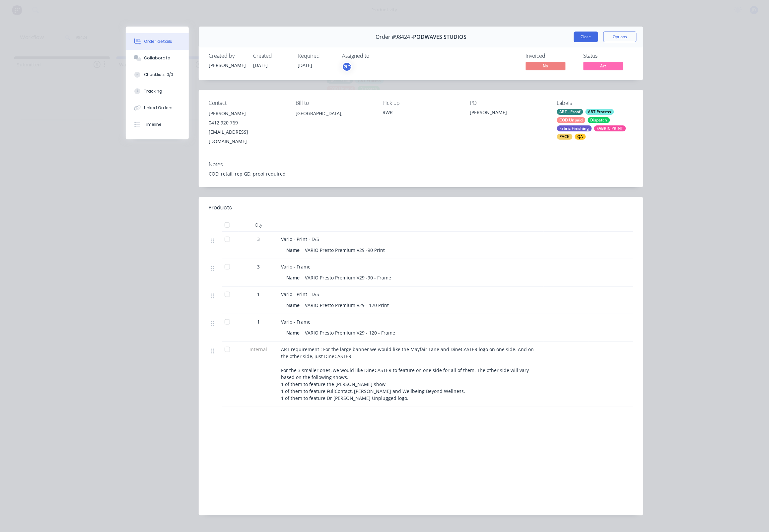 The image size is (769, 532). Describe the element at coordinates (600, 112) in the screenshot. I see `div: ART Process` at that location.